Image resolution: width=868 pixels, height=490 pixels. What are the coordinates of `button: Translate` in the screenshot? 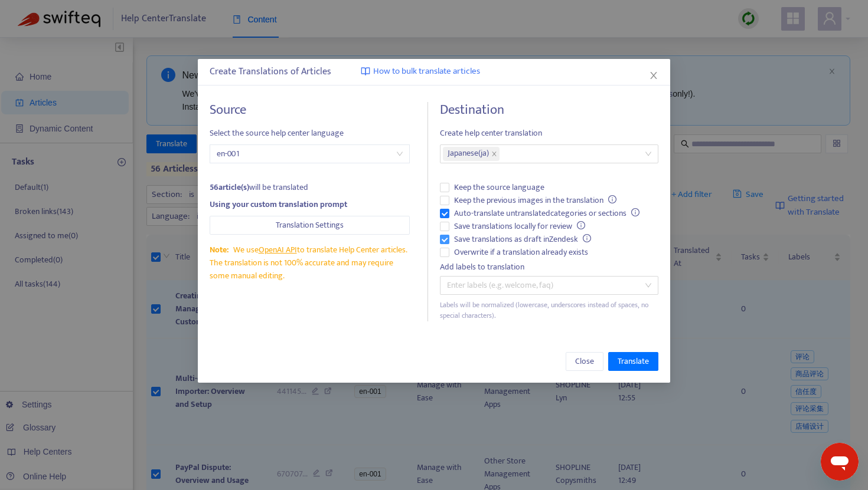 It's located at (633, 362).